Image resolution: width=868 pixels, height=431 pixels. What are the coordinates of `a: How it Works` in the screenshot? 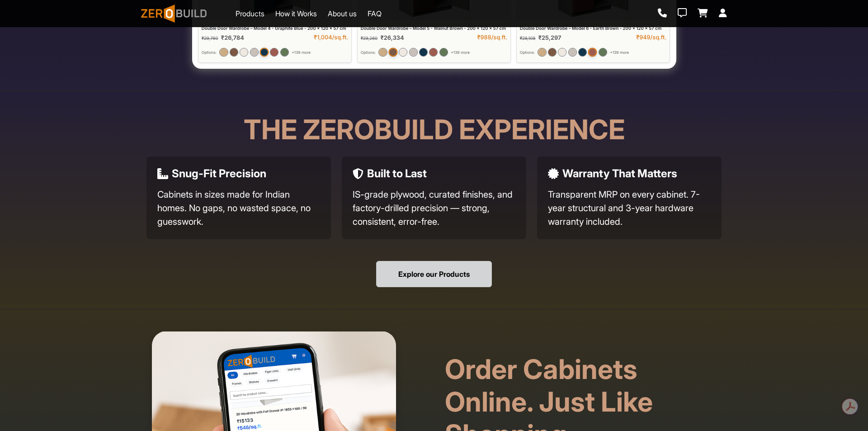 It's located at (296, 13).